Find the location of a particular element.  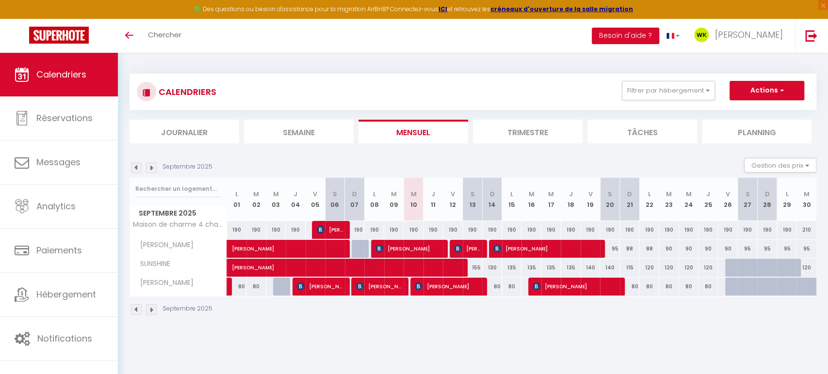

span: Messages is located at coordinates (58, 162).